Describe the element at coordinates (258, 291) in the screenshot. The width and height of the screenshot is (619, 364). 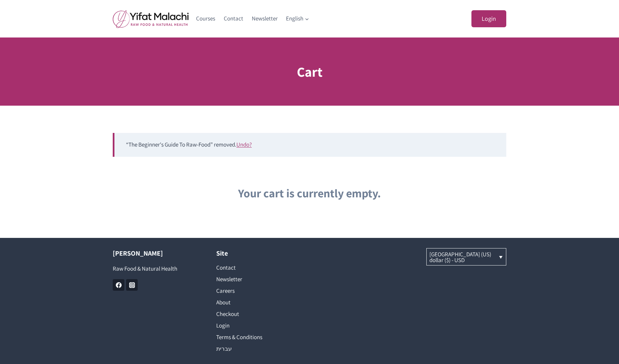
I see `a: Careers` at that location.